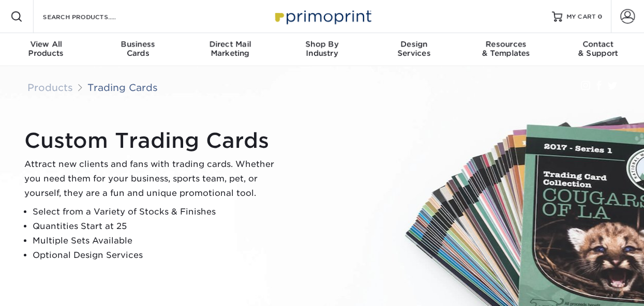  Describe the element at coordinates (506, 44) in the screenshot. I see `span: Resources` at that location.